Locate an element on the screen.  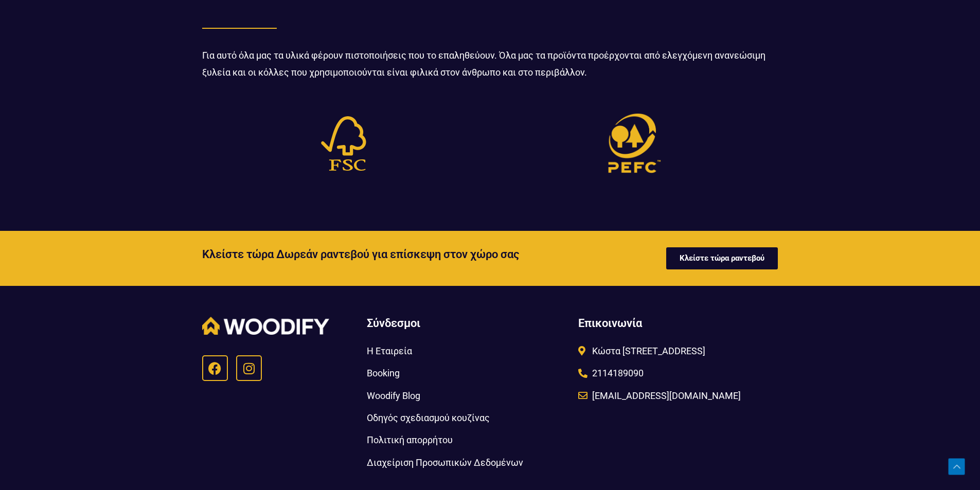
span: Πολιτική απορρήτου is located at coordinates (409, 440).